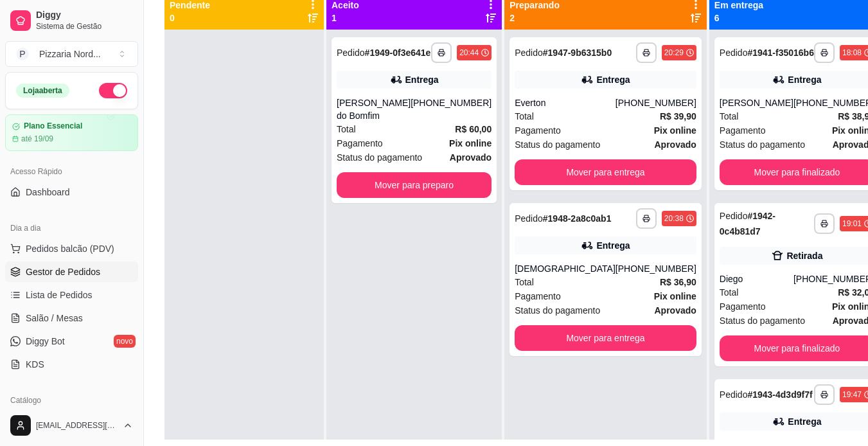  Describe the element at coordinates (674, 52) in the screenshot. I see `div: 20:29` at that location.